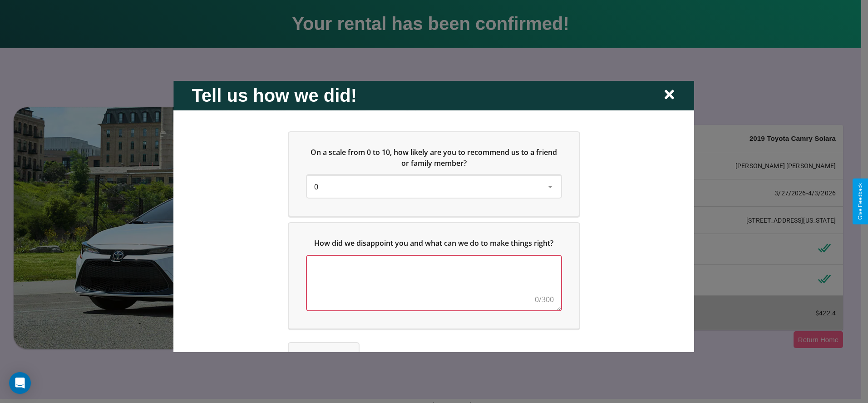 This screenshot has width=868, height=403. I want to click on h2: Tell us how we did!, so click(274, 95).